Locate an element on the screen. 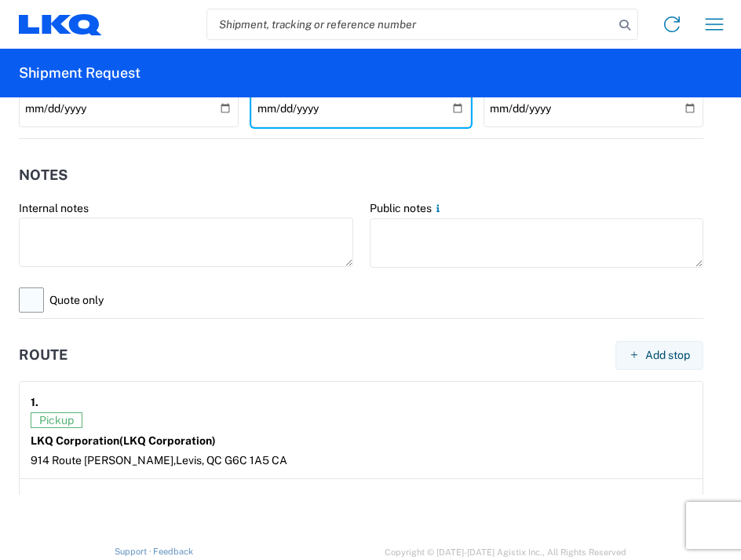 Image resolution: width=741 pixels, height=560 pixels. button: Add stop is located at coordinates (660, 354).